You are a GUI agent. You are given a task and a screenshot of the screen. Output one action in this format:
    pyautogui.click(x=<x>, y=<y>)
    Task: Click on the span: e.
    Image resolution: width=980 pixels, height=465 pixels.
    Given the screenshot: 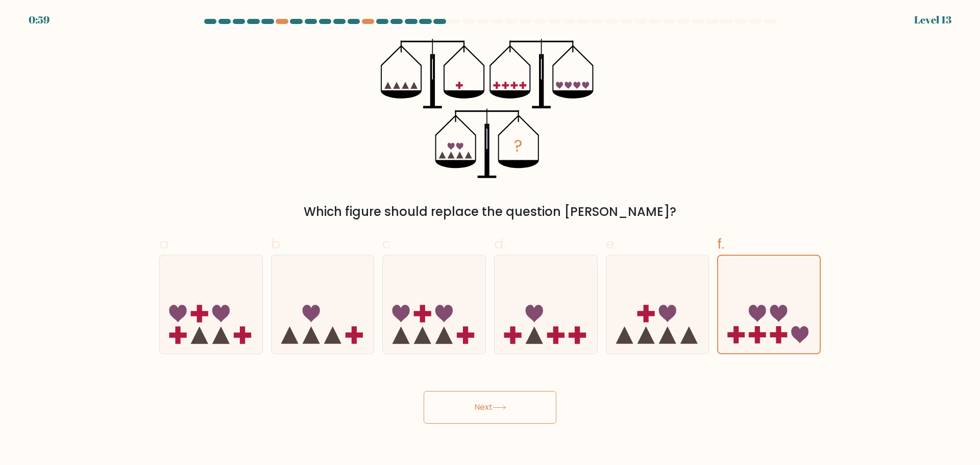 What is the action you would take?
    pyautogui.click(x=612, y=244)
    